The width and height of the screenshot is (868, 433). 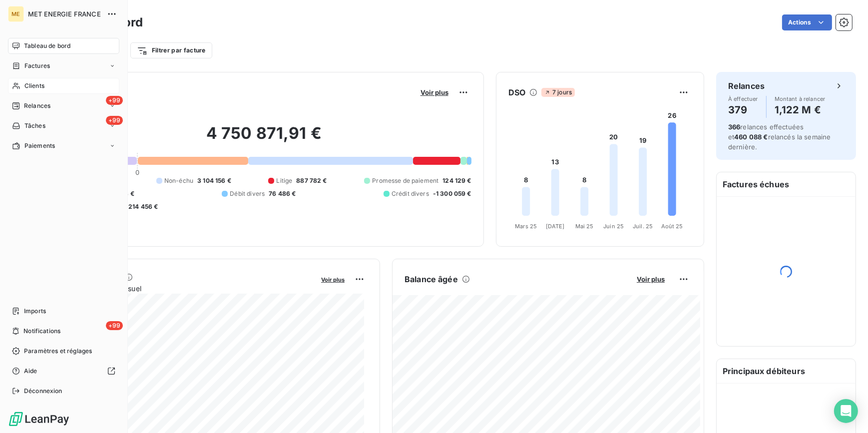 I want to click on a: Aide, so click(x=63, y=371).